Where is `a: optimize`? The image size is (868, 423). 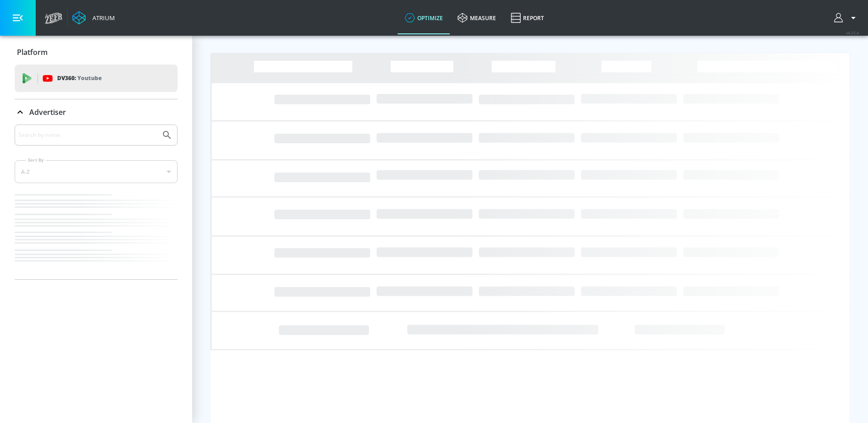
a: optimize is located at coordinates (423, 18).